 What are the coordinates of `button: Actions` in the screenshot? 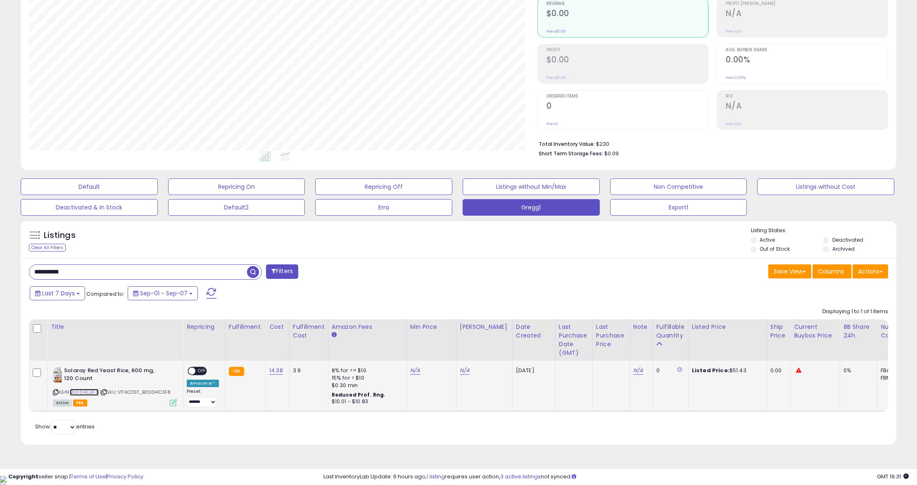 It's located at (870, 271).